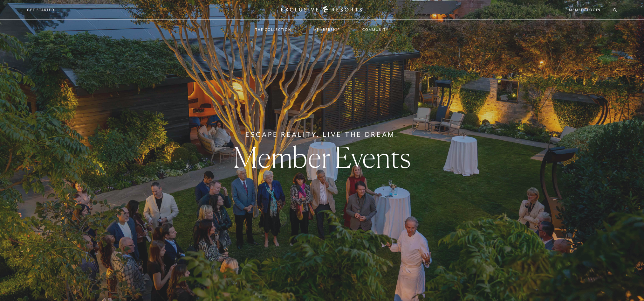 This screenshot has width=644, height=301. What do you see at coordinates (322, 134) in the screenshot?
I see `h6: Escape Reality. Live The Dream.` at bounding box center [322, 134].